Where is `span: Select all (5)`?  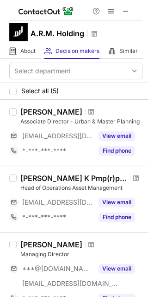 span: Select all (5) is located at coordinates (40, 91).